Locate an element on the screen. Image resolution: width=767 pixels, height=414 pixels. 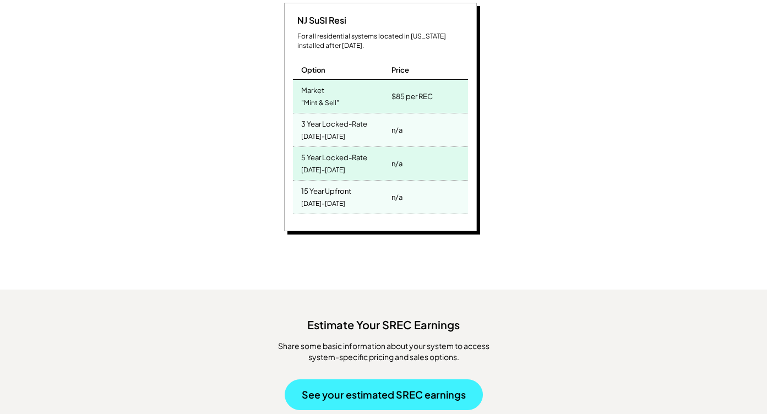
div: $85 per REC is located at coordinates (412, 96).